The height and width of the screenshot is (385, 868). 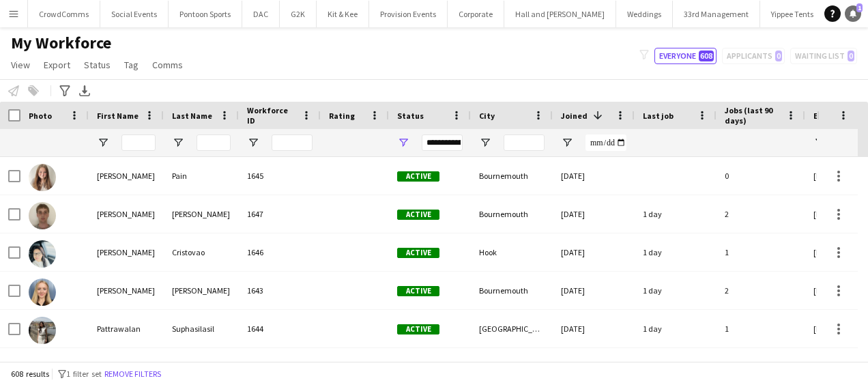 I want to click on button: CrowdComms, so click(x=64, y=13).